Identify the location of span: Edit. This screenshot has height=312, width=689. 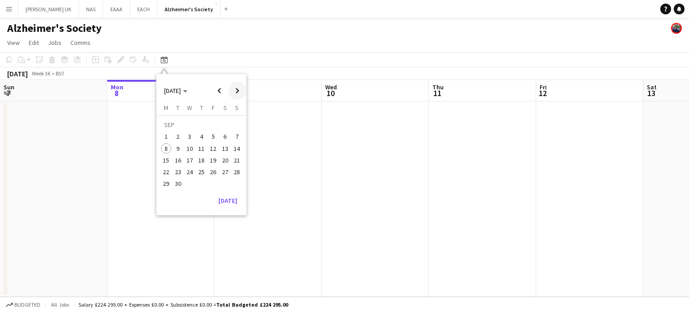
(34, 43).